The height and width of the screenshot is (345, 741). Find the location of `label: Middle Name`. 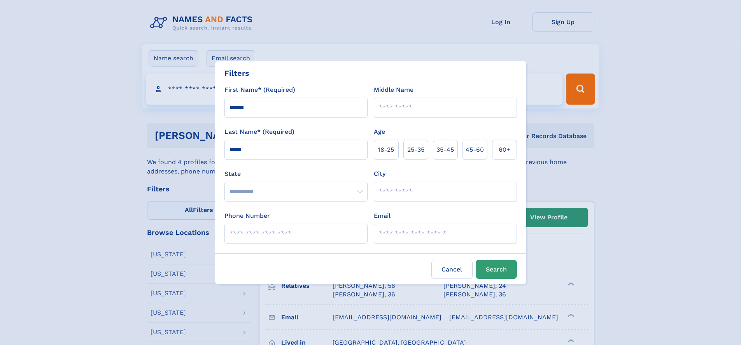

label: Middle Name is located at coordinates (394, 90).